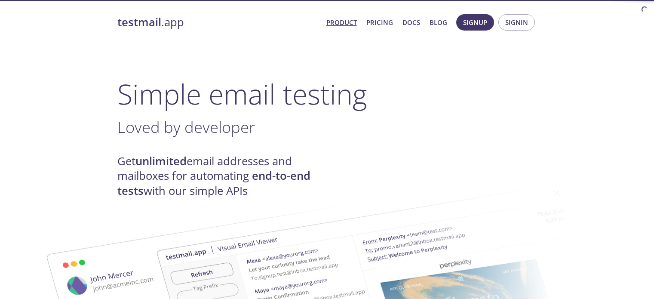 This screenshot has width=654, height=299. What do you see at coordinates (342, 22) in the screenshot?
I see `a: Product` at bounding box center [342, 22].